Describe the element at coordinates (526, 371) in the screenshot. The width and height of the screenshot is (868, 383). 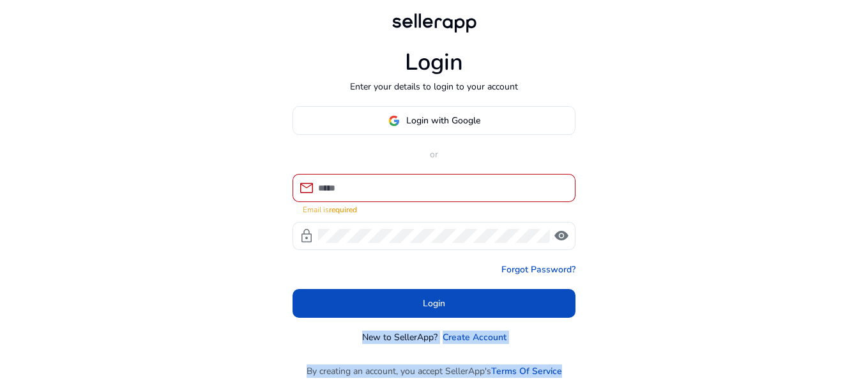
I see `a: Terms Of Service` at that location.